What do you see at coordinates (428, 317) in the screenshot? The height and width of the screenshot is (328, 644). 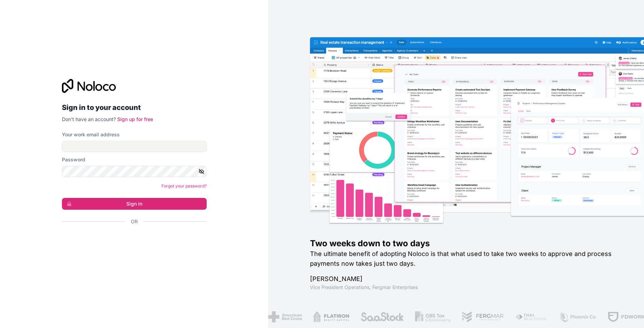 I see `img: /assets/gbstax-C-GtDUiK.png` at bounding box center [428, 317].